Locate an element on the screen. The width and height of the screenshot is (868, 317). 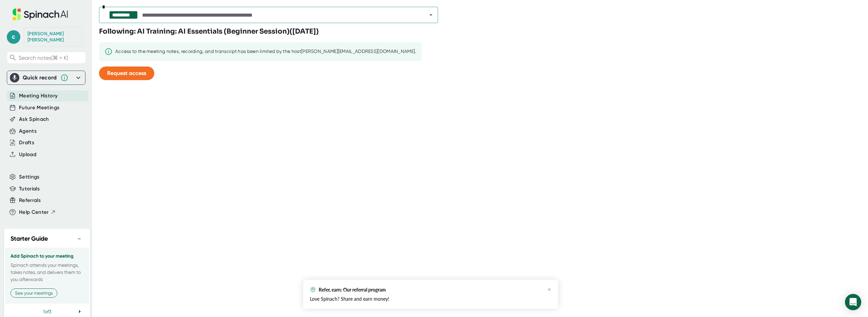
span: Tutorials is located at coordinates (29, 189).